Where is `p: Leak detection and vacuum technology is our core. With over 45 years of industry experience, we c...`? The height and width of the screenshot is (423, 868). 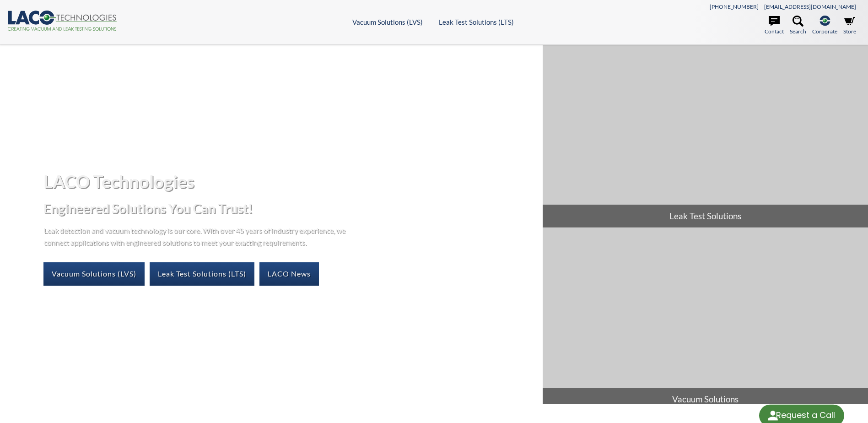 p: Leak detection and vacuum technology is our core. With over 45 years of industry experience, we c... is located at coordinates (197, 236).